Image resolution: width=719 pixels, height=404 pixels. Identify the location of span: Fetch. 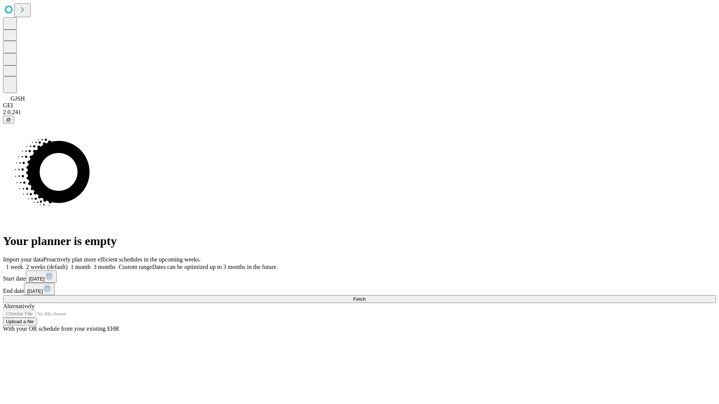
(359, 299).